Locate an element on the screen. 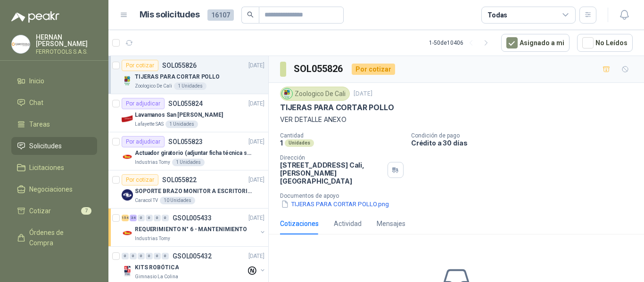 The width and height of the screenshot is (644, 282). span: Órdenes de Compra is located at coordinates (59, 238).